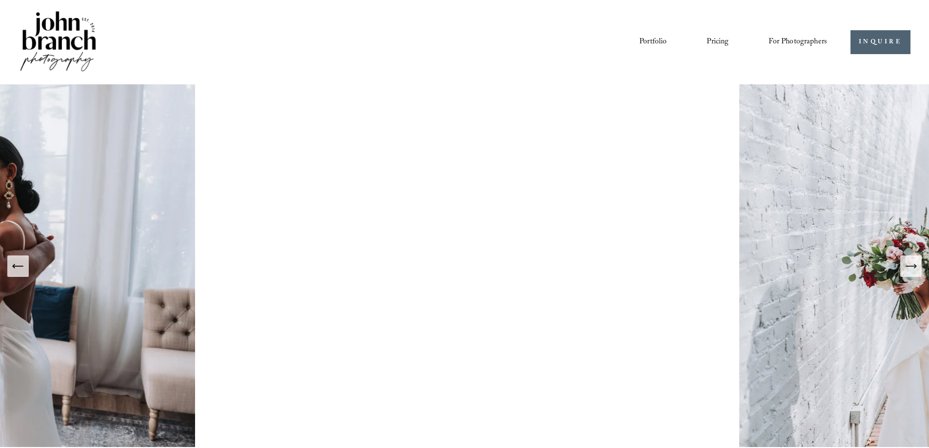 The width and height of the screenshot is (929, 448). What do you see at coordinates (18, 266) in the screenshot?
I see `button: Previous Slide` at bounding box center [18, 266].